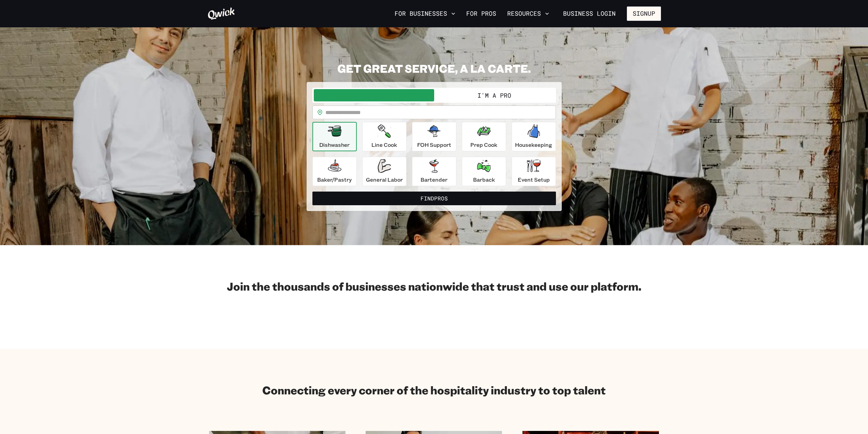 Image resolution: width=868 pixels, height=434 pixels. I want to click on h2: GET GREAT SERVICE, A LA CARTE., so click(434, 68).